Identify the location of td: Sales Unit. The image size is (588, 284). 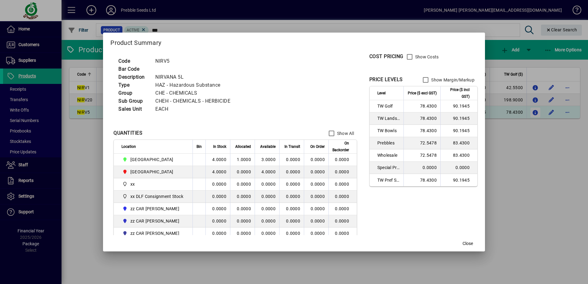
(134, 109).